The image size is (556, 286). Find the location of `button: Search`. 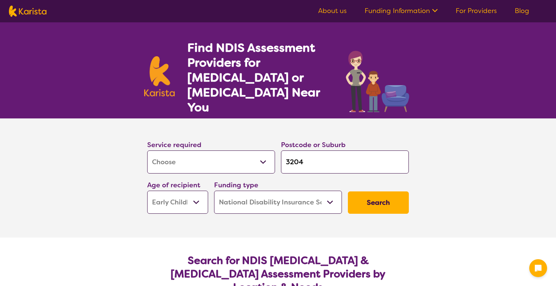

button: Search is located at coordinates (379, 202).